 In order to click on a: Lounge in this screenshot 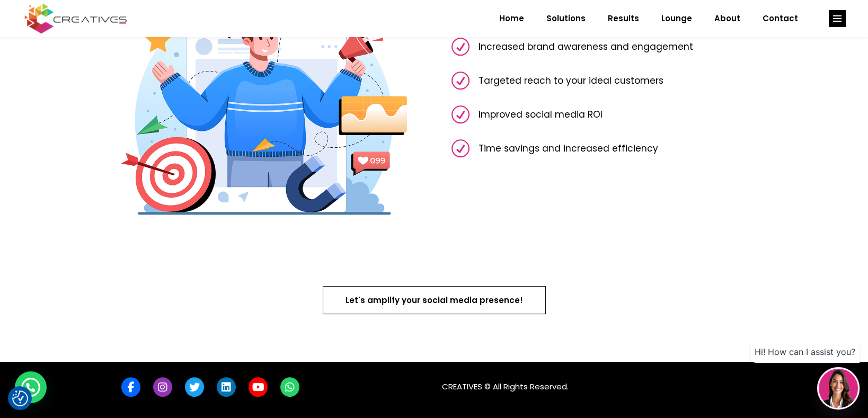, I will do `click(677, 18)`.